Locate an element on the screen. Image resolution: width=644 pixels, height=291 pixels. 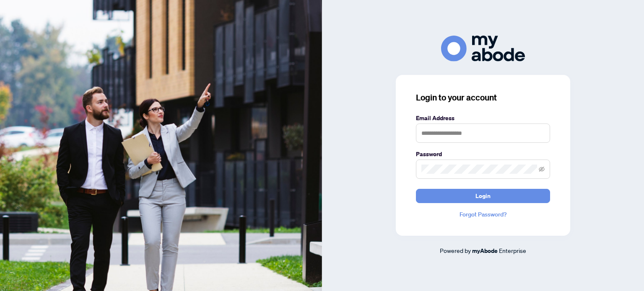
button: Login is located at coordinates (483, 196).